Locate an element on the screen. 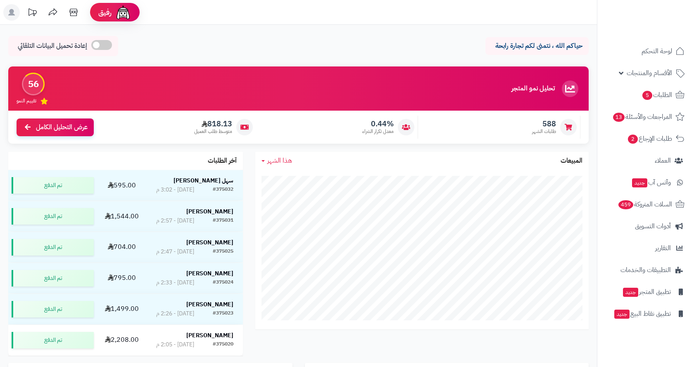  div: #375024 is located at coordinates (223, 283).